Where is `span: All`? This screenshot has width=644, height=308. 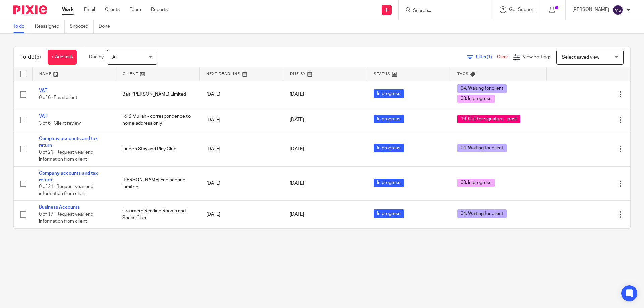 span: All is located at coordinates (115, 57).